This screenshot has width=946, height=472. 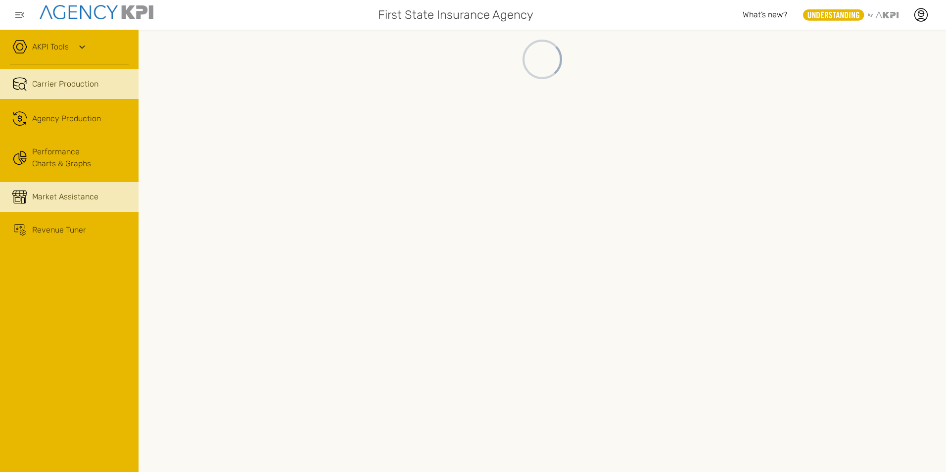 What do you see at coordinates (66, 119) in the screenshot?
I see `span: Agency Production` at bounding box center [66, 119].